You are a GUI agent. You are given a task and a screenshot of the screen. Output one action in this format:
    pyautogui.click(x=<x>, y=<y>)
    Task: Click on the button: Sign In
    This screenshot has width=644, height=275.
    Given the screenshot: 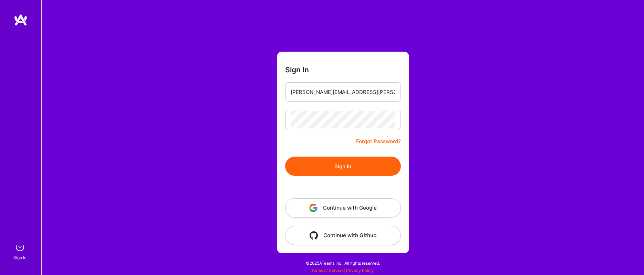 What is the action you would take?
    pyautogui.click(x=343, y=166)
    